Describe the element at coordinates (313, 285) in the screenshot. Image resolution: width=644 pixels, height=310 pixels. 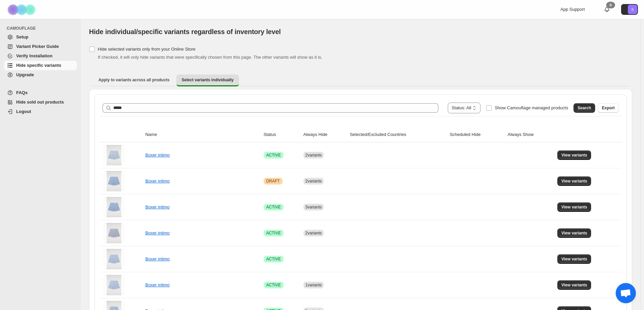
I see `span: 1 variants` at that location.